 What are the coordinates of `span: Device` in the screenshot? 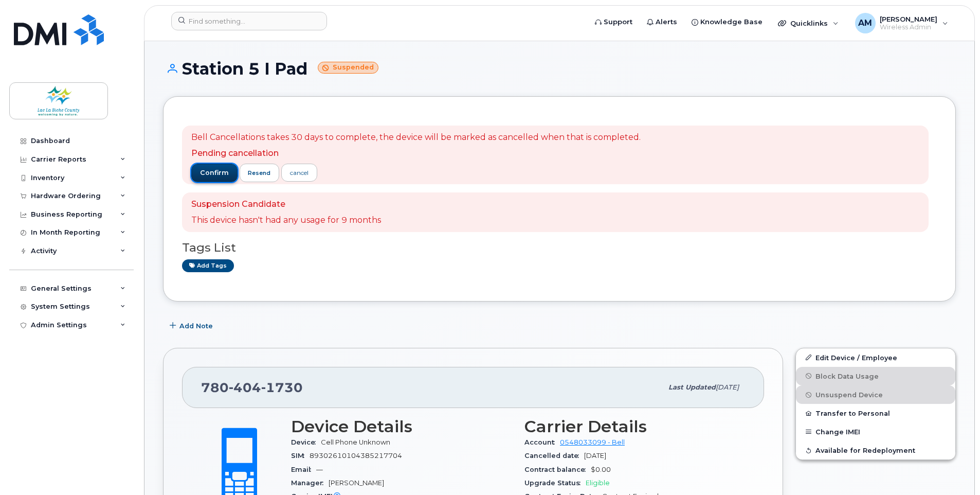 It's located at (306, 442).